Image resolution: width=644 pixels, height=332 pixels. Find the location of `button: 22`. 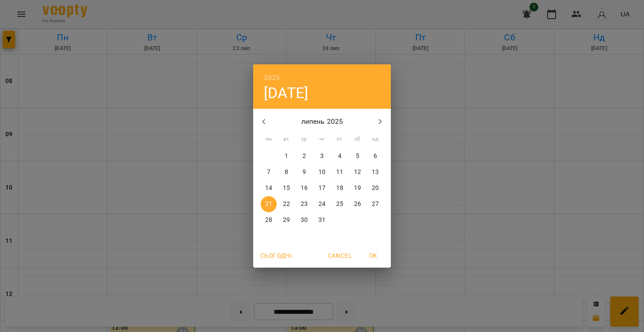

button: 22 is located at coordinates (287, 205).